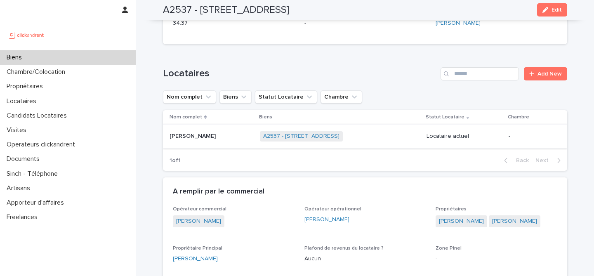 The width and height of the screenshot is (594, 276). Describe the element at coordinates (451, 209) in the screenshot. I see `span: Propriétaires` at that location.